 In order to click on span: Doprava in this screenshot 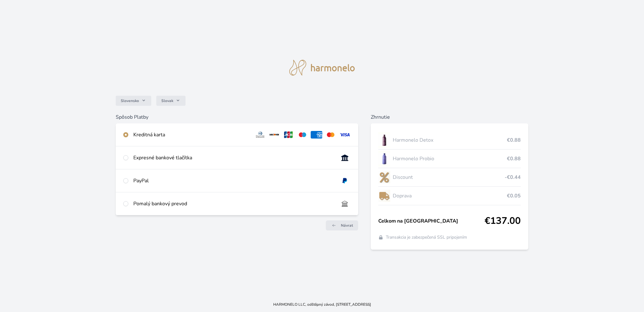, I will do `click(450, 196)`.